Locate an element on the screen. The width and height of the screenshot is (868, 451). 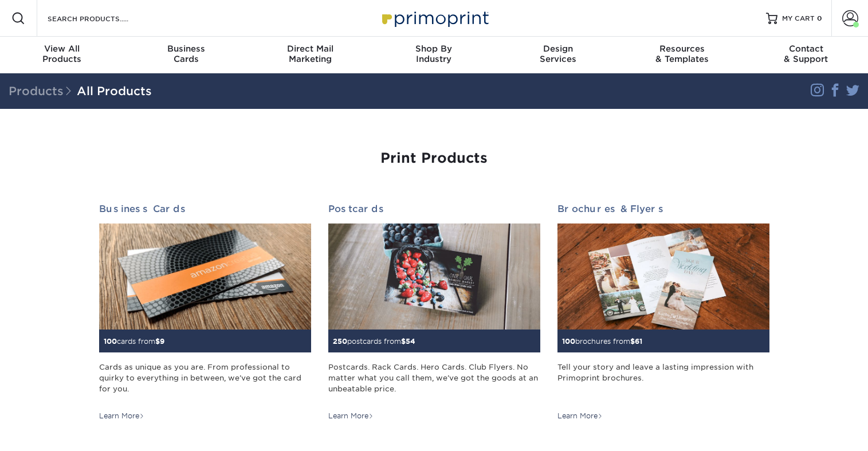
div: Cards as unique as you are. From professional to quirky to everything in between, we've got the c... is located at coordinates (205, 382).